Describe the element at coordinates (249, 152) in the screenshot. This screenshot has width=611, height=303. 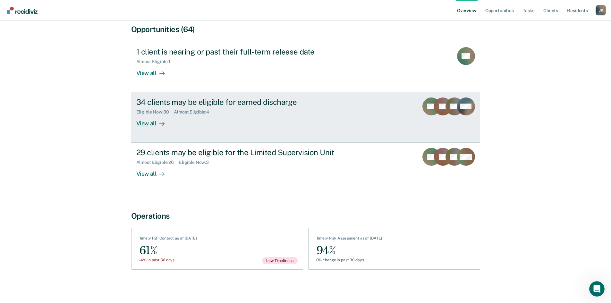
I see `div: 29 clients may be eligible for the Limited Supervision Unit` at that location.